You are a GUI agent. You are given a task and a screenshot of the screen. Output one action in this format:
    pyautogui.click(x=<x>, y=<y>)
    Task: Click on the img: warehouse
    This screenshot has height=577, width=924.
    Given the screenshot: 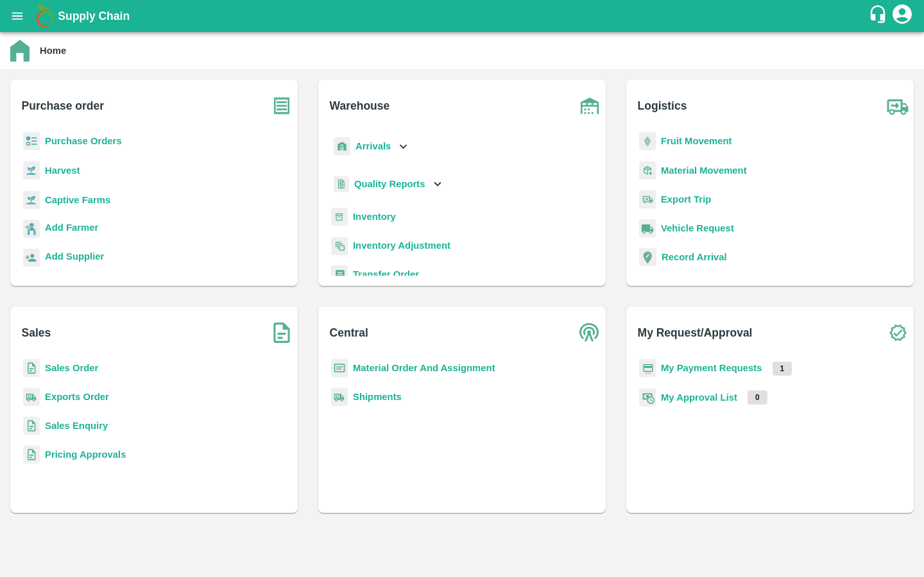 What is the action you would take?
    pyautogui.click(x=589, y=106)
    